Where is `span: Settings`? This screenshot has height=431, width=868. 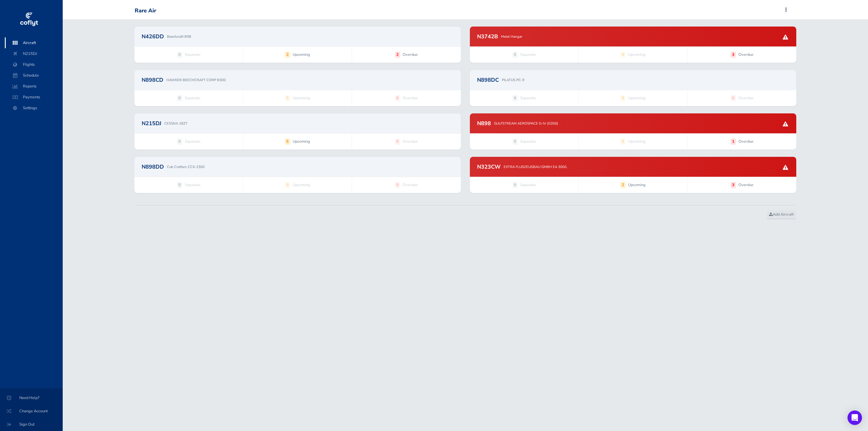 span: Settings is located at coordinates (34, 108).